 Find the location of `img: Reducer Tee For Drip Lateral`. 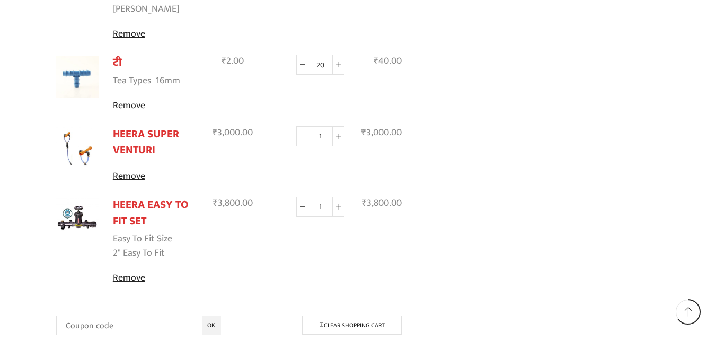

img: Reducer Tee For Drip Lateral is located at coordinates (77, 77).